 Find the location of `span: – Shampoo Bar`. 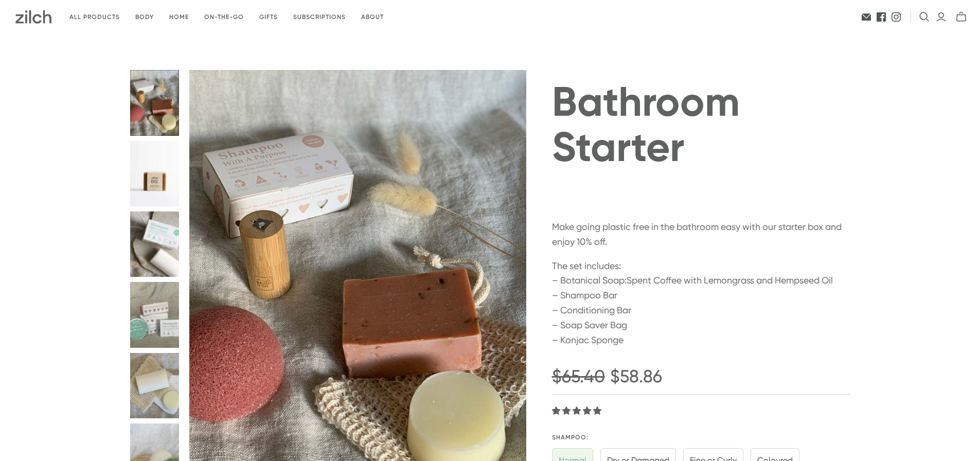

span: – Shampoo Bar is located at coordinates (585, 295).